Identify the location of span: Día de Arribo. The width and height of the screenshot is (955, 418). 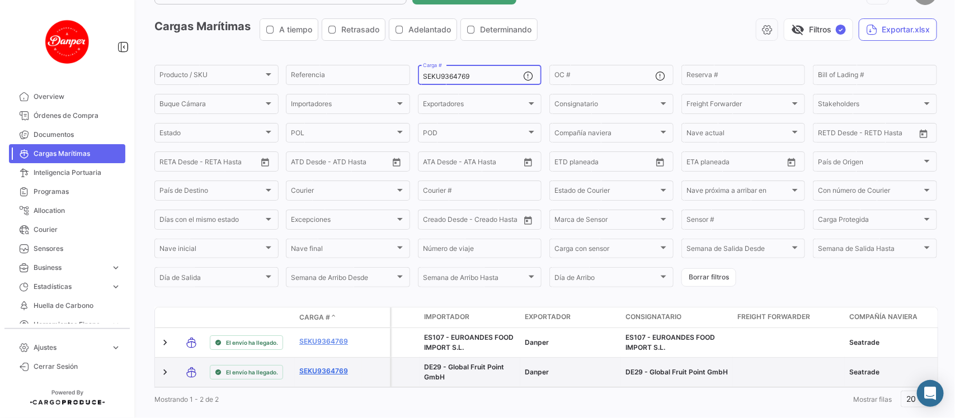
(606, 280).